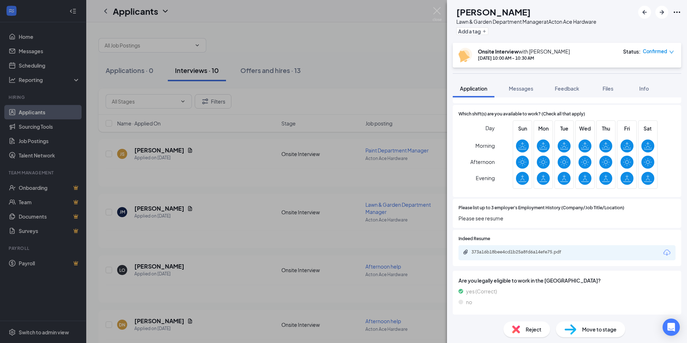 The width and height of the screenshot is (687, 343). Describe the element at coordinates (655, 51) in the screenshot. I see `span: Confirmed` at that location.